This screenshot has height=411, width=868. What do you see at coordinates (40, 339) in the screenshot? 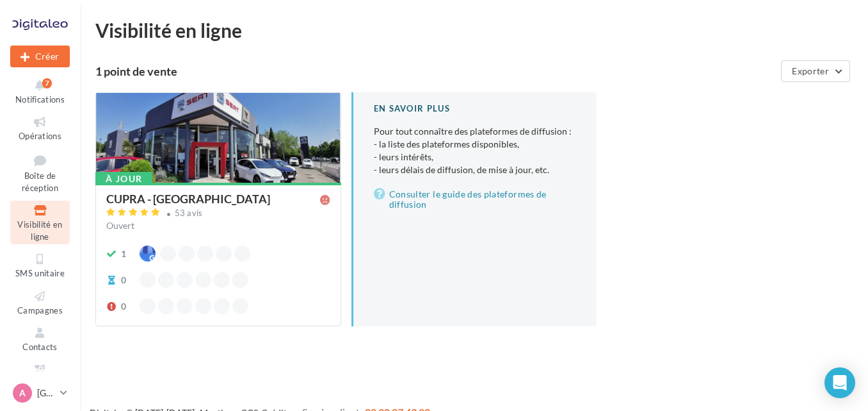
I see `a: Contacts` at bounding box center [40, 339].